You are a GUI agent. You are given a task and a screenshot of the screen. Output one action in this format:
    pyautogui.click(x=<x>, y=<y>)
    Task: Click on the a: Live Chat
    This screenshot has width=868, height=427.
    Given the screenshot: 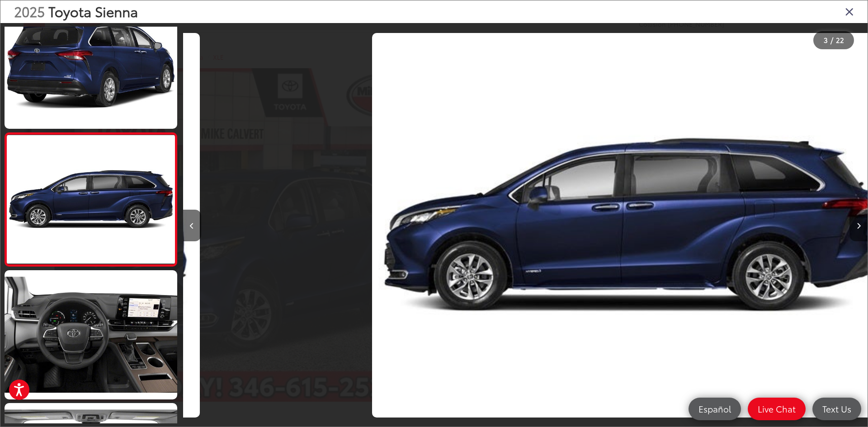 What is the action you would take?
    pyautogui.click(x=776, y=408)
    